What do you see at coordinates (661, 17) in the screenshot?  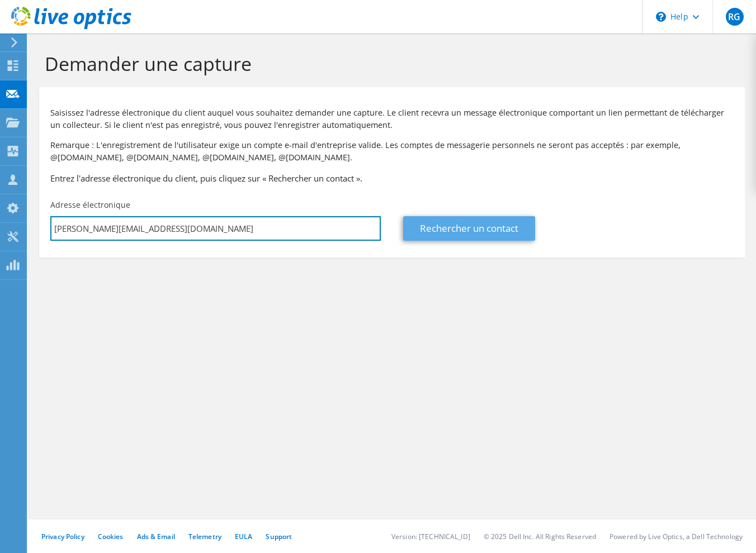 I see `svg: \n` at bounding box center [661, 17].